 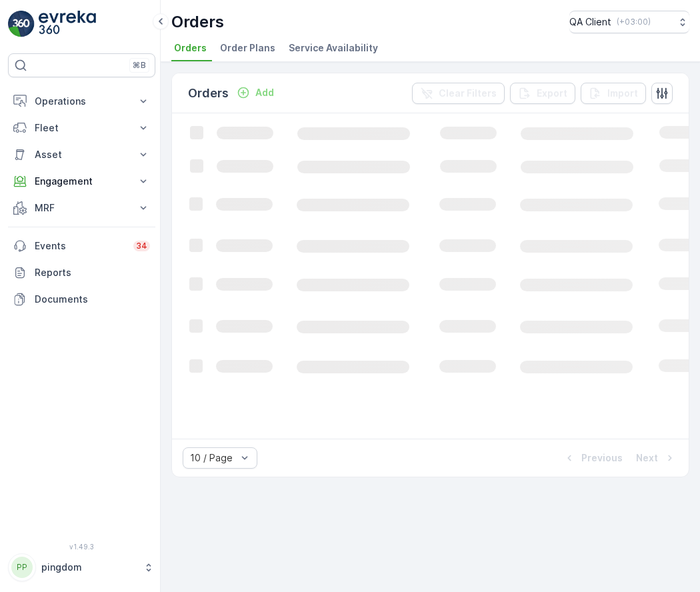 I want to click on p: Engagement, so click(x=81, y=182).